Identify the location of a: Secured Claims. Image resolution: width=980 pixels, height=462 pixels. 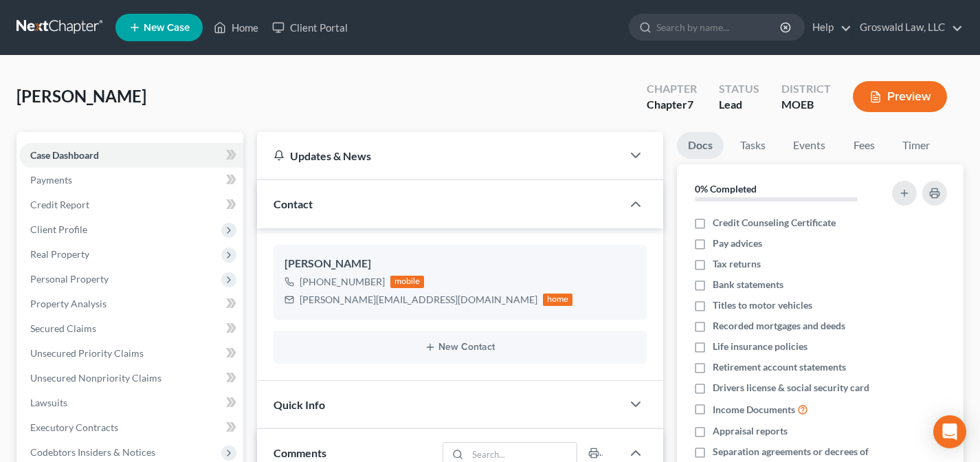
(131, 328).